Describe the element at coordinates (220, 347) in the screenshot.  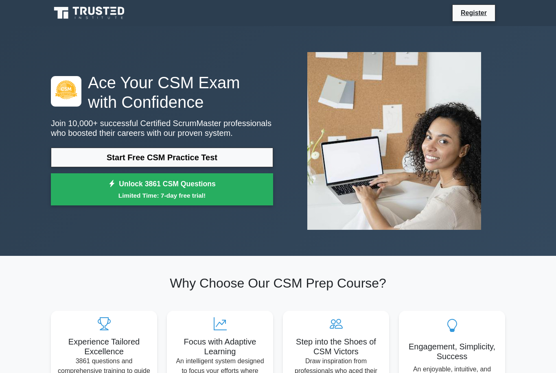
I see `h5: Focus with Adaptive Learning` at that location.